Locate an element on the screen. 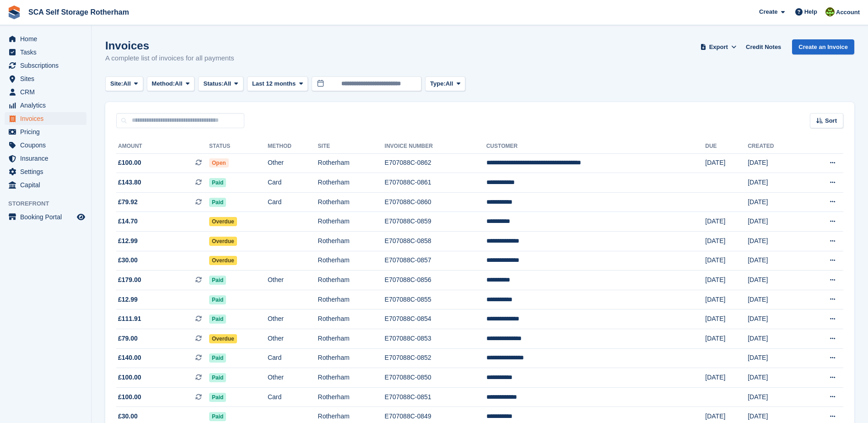  td: E707088C-0855 is located at coordinates (436, 299).